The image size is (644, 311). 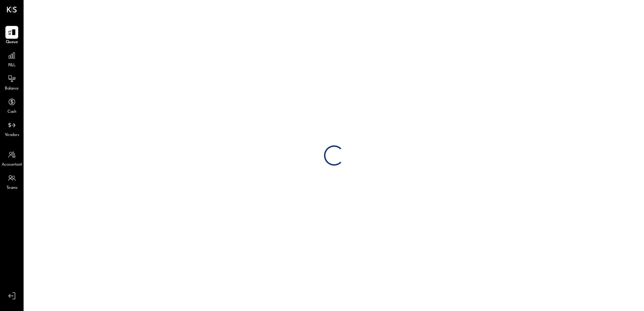 I want to click on a: Balance, so click(x=12, y=82).